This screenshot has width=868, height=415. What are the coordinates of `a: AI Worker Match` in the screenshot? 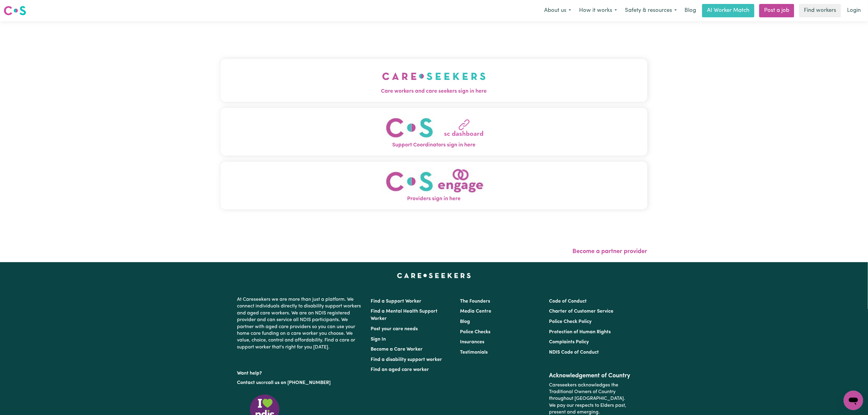 It's located at (728, 11).